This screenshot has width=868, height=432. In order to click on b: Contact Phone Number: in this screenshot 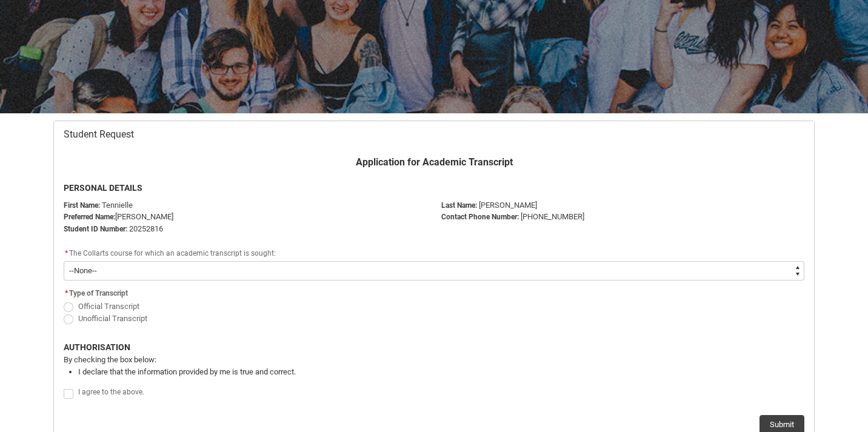, I will do `click(480, 217)`.